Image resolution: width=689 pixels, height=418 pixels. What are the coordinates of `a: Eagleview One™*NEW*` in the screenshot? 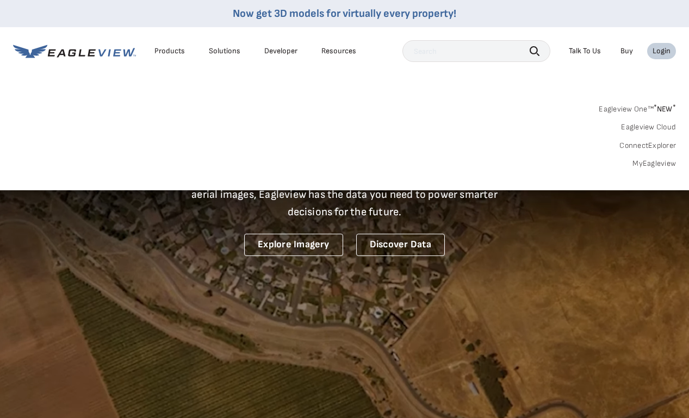 It's located at (638, 107).